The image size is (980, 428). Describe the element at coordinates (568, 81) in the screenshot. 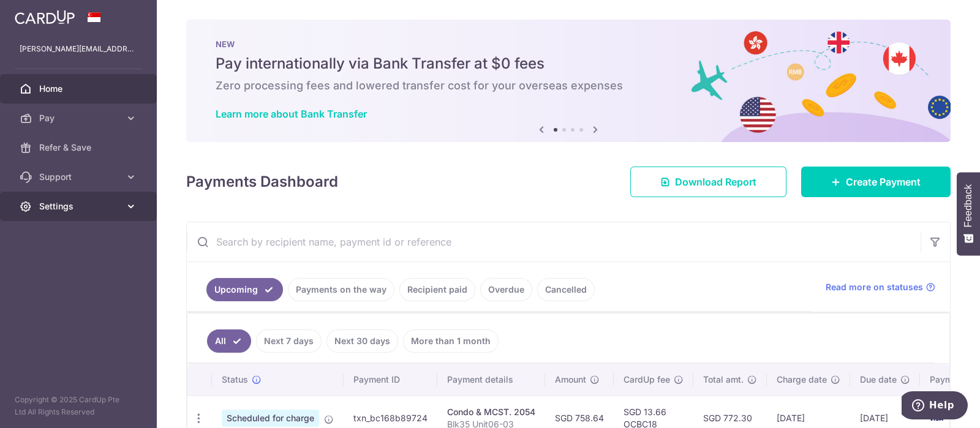

I see `img: Bank transfer banner` at that location.